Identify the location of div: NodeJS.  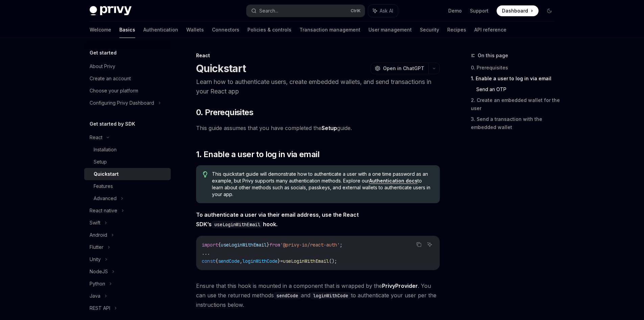
(99, 271).